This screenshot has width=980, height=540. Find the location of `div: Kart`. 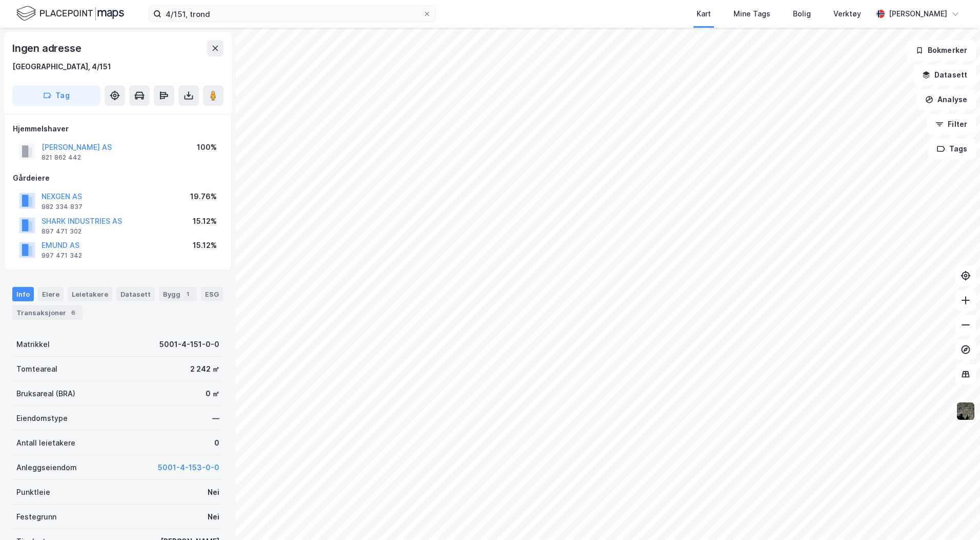

div: Kart is located at coordinates (704, 14).